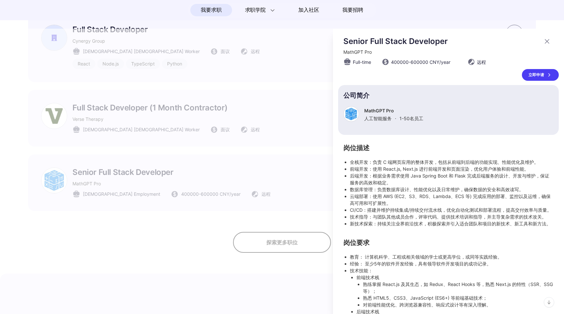  I want to click on li: 后端开发：根据业务需求使用 Java Spring Boot 和 Flask 完成后端服务的设计、开发与维护，保证服务的高效和稳定。, so click(451, 179).